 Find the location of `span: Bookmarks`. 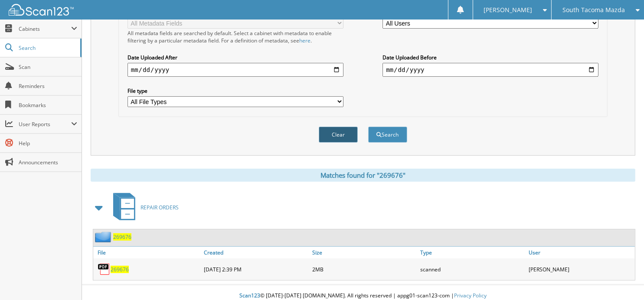

span: Bookmarks is located at coordinates (48, 105).